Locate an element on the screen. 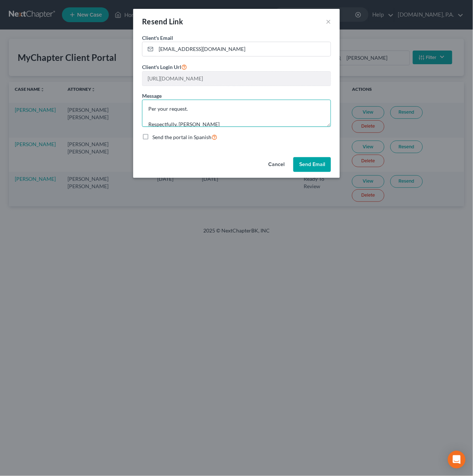 Image resolution: width=473 pixels, height=476 pixels. div: Open Intercom Messenger is located at coordinates (457, 460).